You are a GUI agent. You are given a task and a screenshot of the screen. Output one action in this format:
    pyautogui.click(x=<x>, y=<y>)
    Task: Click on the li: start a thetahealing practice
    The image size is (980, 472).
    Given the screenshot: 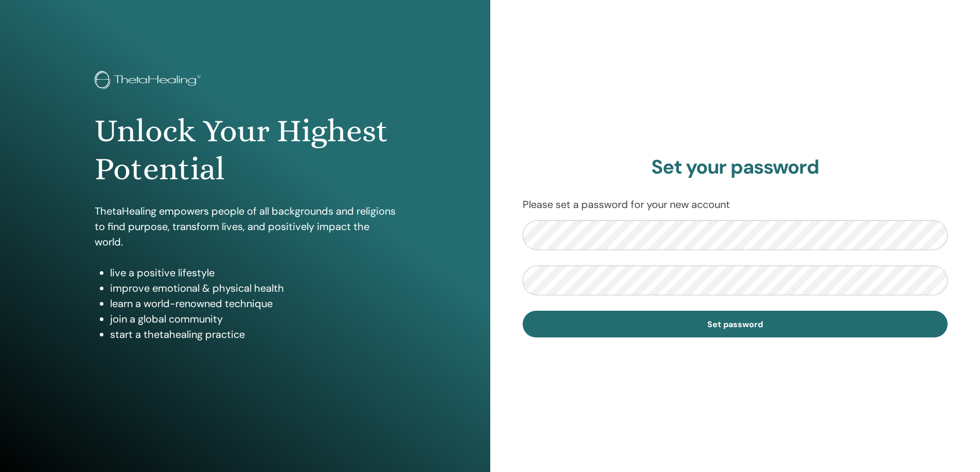 What is the action you would take?
    pyautogui.click(x=253, y=335)
    